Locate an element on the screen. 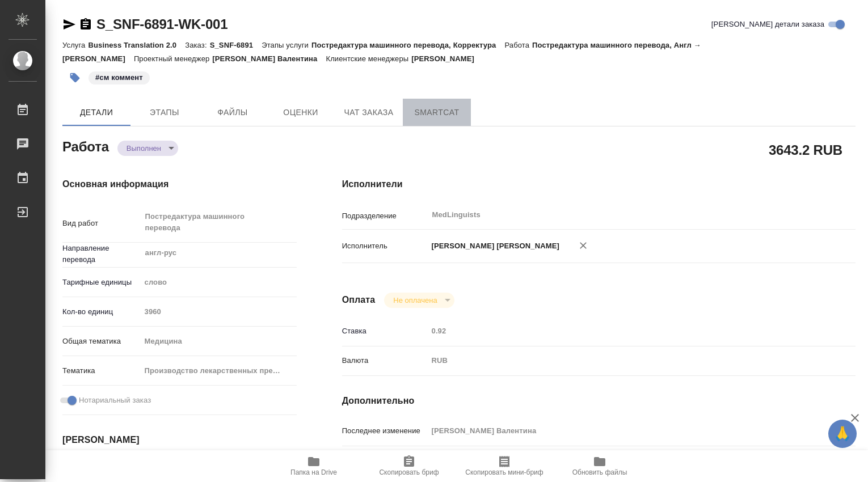  span: Чат заказа is located at coordinates (369, 112).